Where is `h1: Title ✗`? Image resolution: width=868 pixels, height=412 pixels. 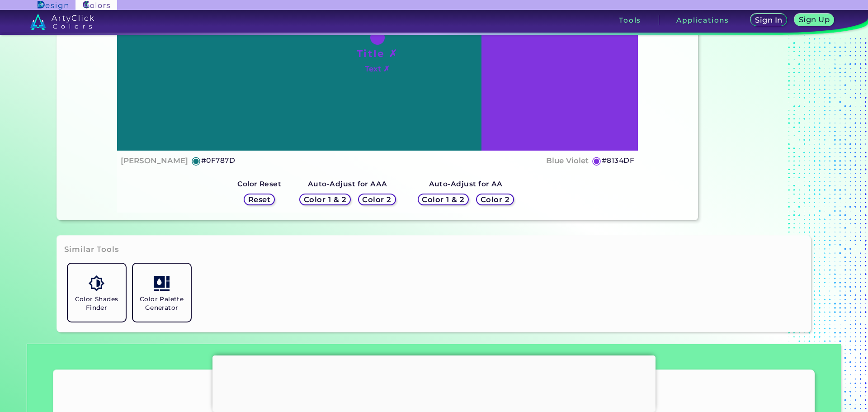
h1: Title ✗ is located at coordinates (377, 54).